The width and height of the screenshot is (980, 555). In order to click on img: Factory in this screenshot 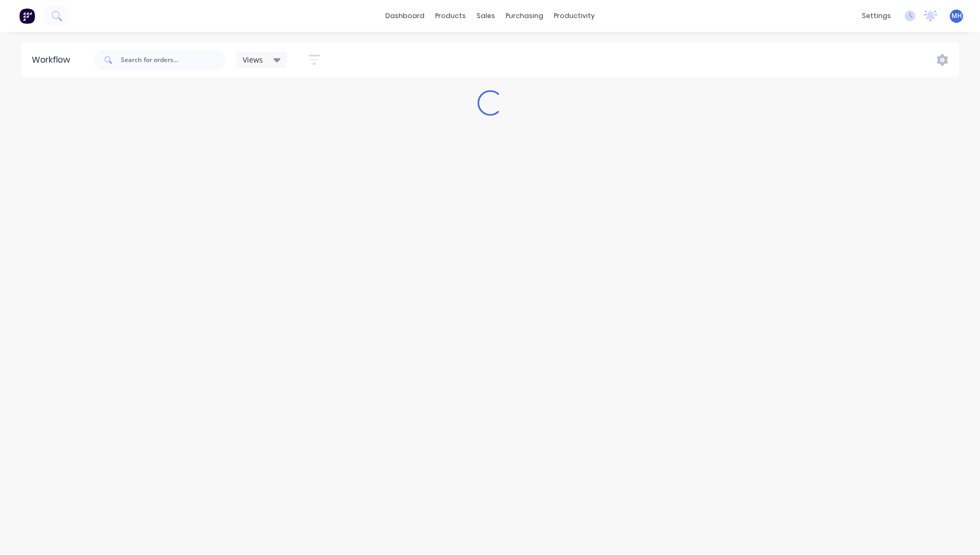, I will do `click(27, 16)`.